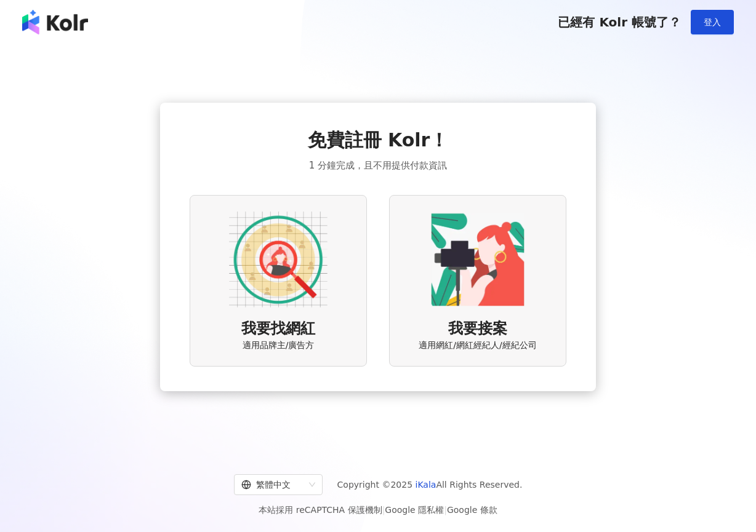  Describe the element at coordinates (414, 510) in the screenshot. I see `a: Google 隱私權` at that location.